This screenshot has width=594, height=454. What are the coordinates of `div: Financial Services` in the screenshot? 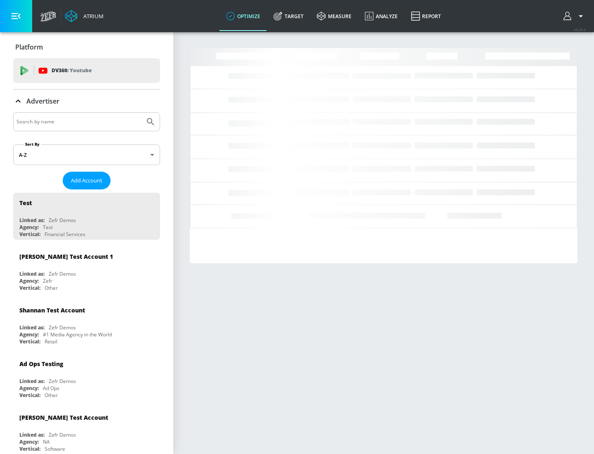 It's located at (65, 234).